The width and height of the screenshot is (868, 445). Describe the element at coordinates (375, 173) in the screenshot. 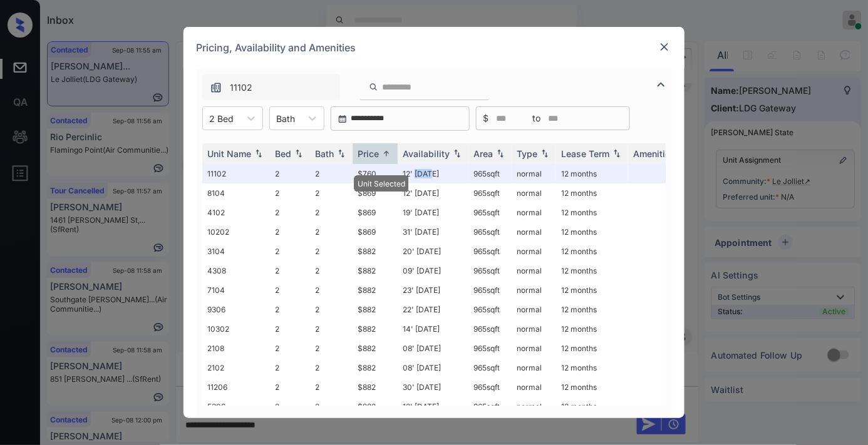

I see `td: $760` at that location.